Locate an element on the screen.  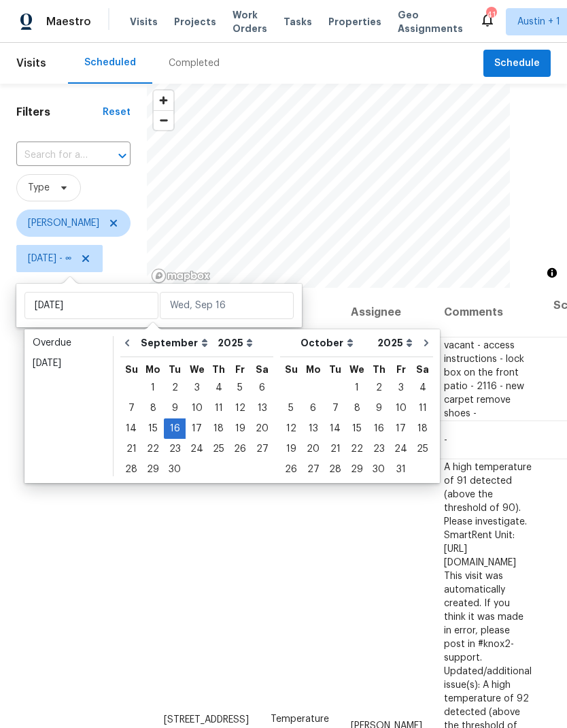
div: Sun Sep 28 2025 is located at coordinates (132, 470).